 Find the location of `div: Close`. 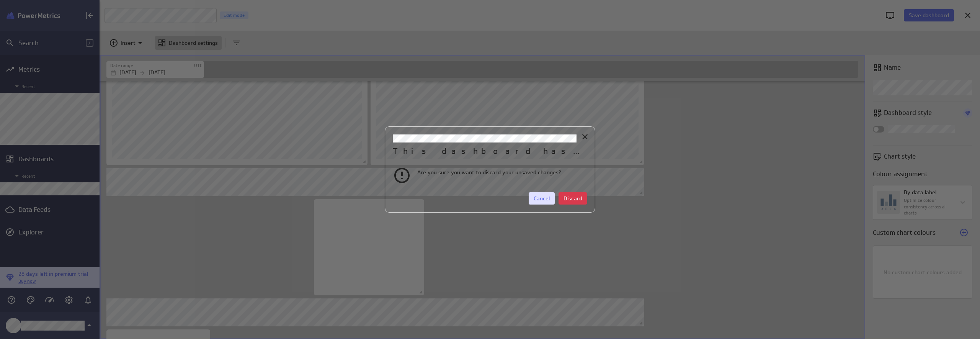

div: Close is located at coordinates (585, 137).